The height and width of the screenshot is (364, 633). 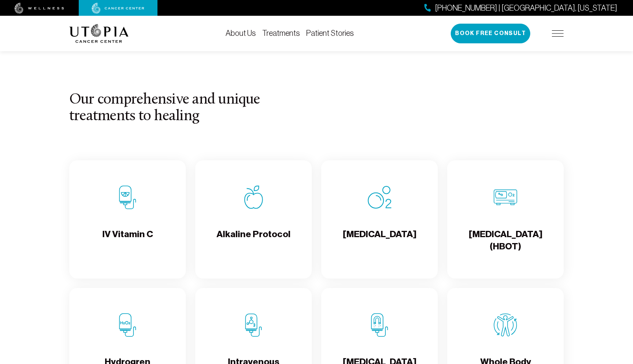 I want to click on img: Oxygen Therapy, so click(x=380, y=197).